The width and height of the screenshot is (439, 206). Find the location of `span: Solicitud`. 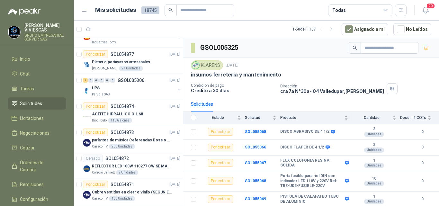

span: Solicitud is located at coordinates (258, 118).